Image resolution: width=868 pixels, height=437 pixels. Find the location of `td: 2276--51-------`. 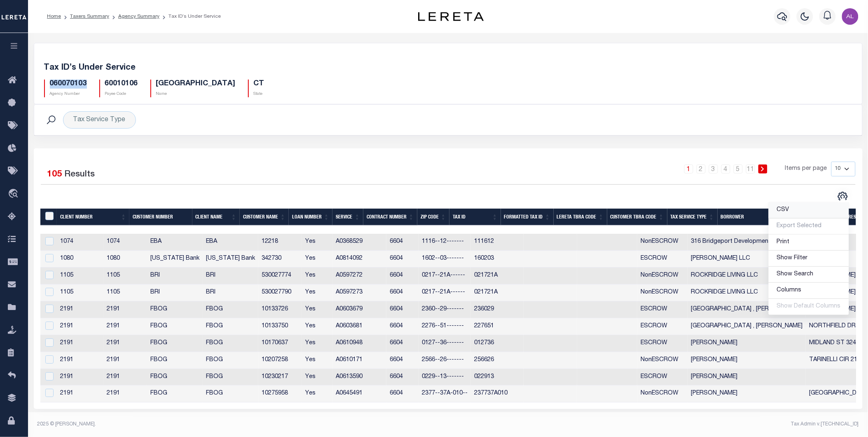

td: 2276--51------- is located at coordinates (445, 326).